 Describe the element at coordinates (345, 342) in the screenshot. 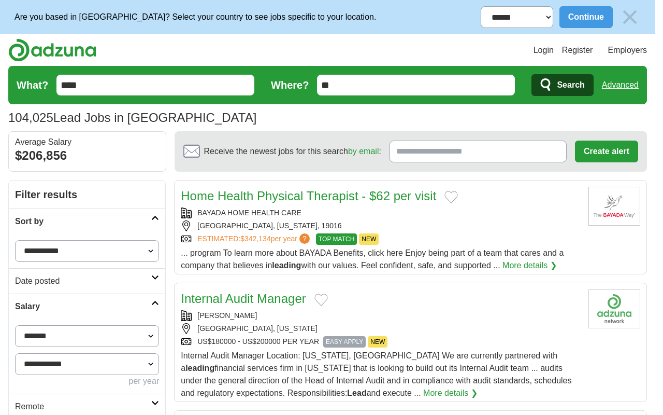

I see `span: EASY APPLY` at that location.